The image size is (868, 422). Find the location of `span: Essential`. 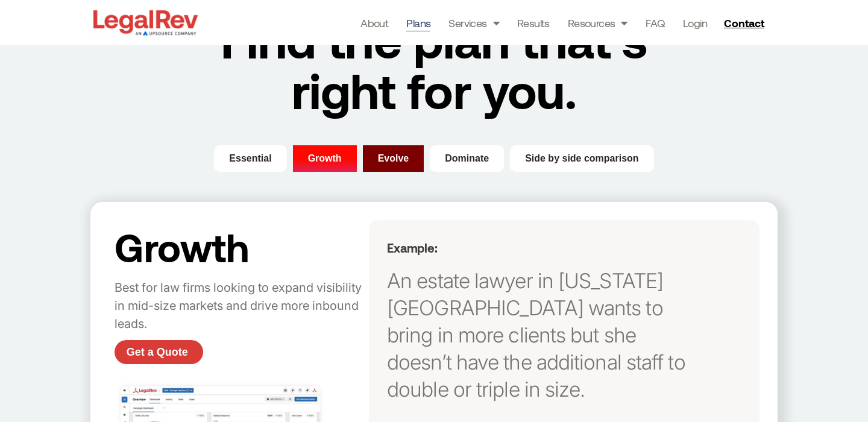

span: Essential is located at coordinates (250, 158).